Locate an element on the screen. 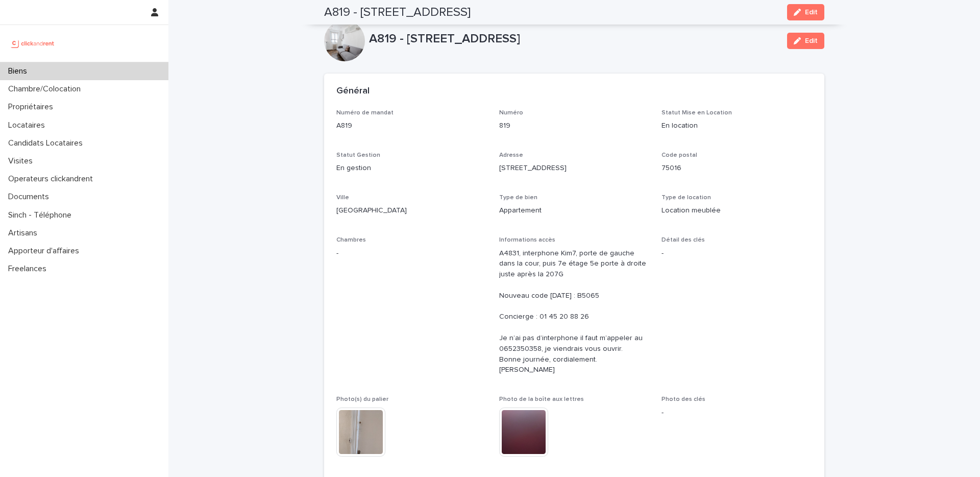  img: UCB0brd3T0yccxBKYDjQ is located at coordinates (32, 43).